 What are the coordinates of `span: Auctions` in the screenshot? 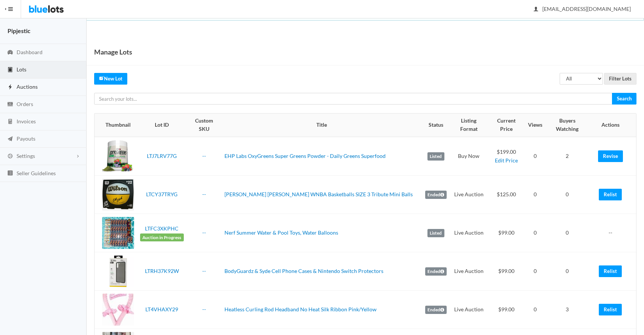 It's located at (27, 87).